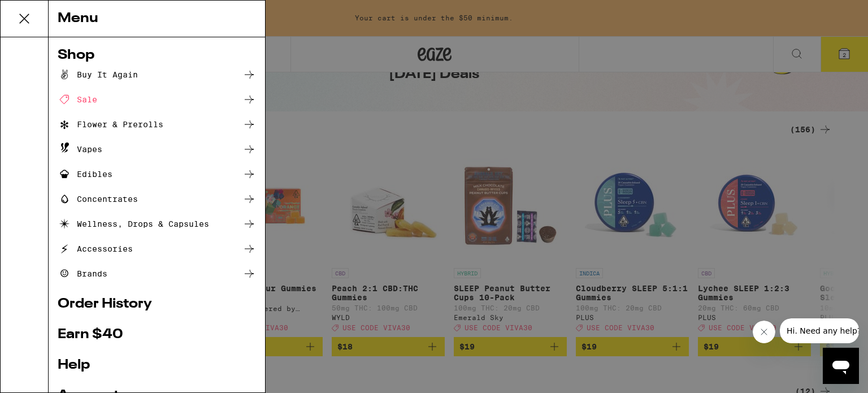 The image size is (868, 393). What do you see at coordinates (157, 224) in the screenshot?
I see `a: Wellness, Drops & Capsules` at bounding box center [157, 224].